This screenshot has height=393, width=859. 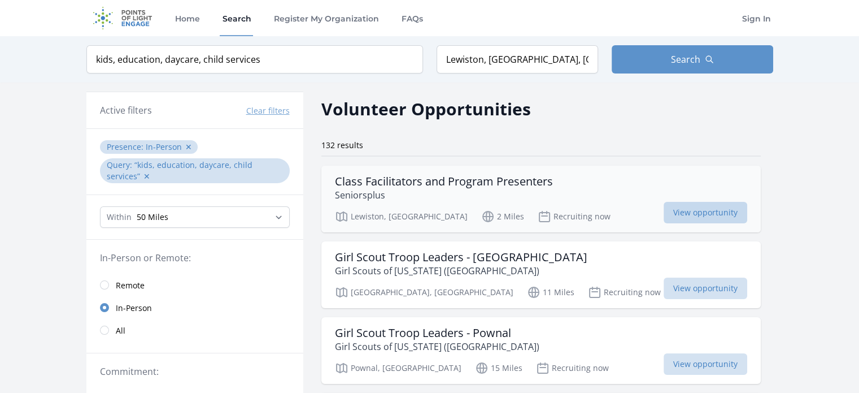 I want to click on span: Presence :, so click(x=126, y=146).